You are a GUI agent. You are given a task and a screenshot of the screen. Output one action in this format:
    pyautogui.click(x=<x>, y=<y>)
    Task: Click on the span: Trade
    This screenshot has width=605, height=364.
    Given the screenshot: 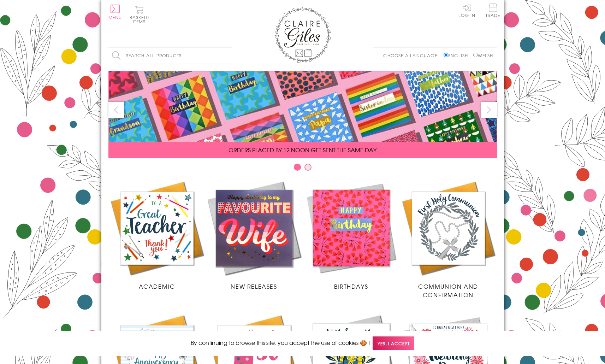 What is the action you would take?
    pyautogui.click(x=493, y=10)
    